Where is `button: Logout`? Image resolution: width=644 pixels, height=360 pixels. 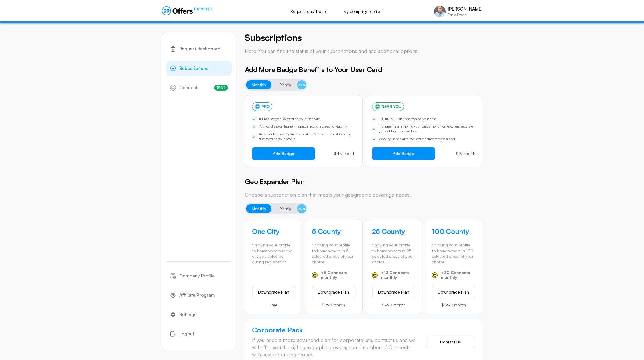
button: Logout is located at coordinates (199, 334).